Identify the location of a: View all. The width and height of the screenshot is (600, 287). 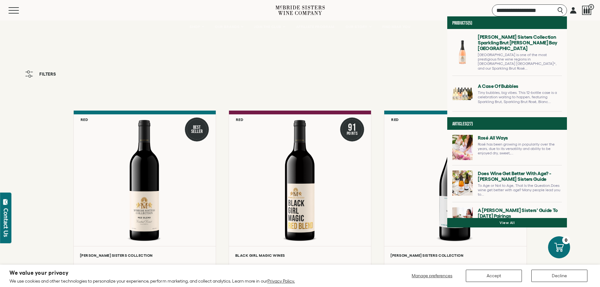
(507, 222).